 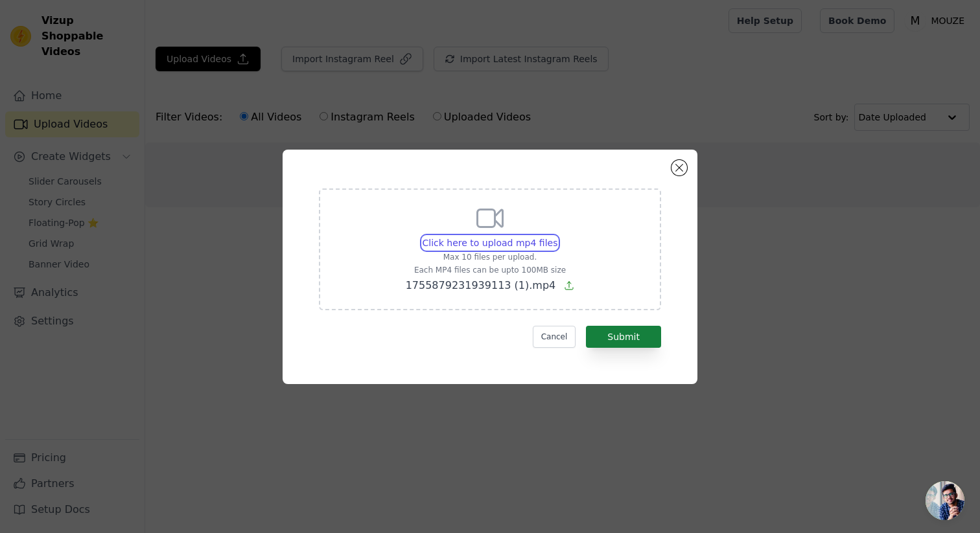 What do you see at coordinates (481, 285) in the screenshot?
I see `span: 1755879231939113 (1).mp4` at bounding box center [481, 285].